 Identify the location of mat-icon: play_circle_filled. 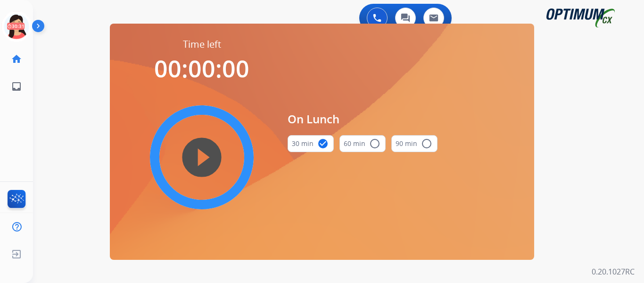
(202, 157).